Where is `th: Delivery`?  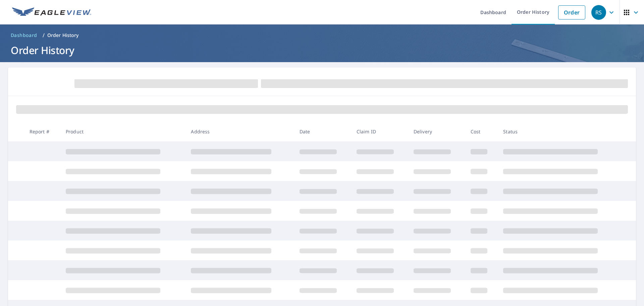
th: Delivery is located at coordinates (437, 131).